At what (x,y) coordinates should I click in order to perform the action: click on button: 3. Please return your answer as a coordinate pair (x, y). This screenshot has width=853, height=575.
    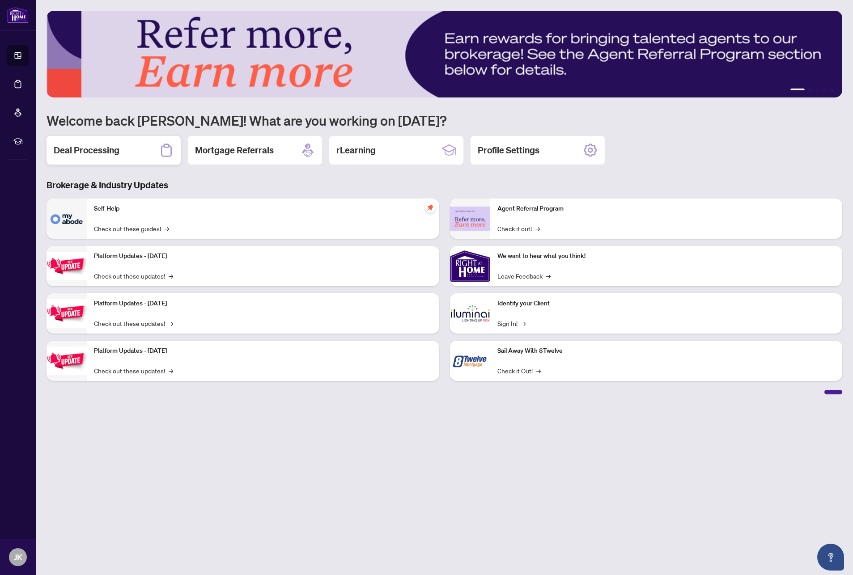
    Looking at the image, I should click on (817, 90).